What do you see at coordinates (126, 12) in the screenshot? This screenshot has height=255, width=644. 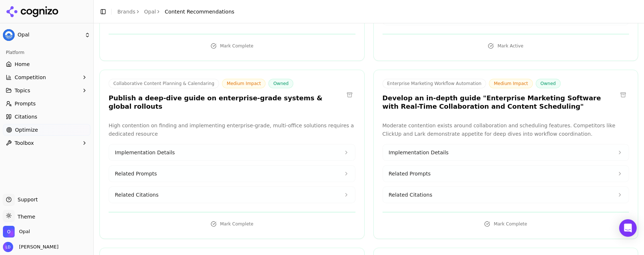 I see `a: Brands` at bounding box center [126, 12].